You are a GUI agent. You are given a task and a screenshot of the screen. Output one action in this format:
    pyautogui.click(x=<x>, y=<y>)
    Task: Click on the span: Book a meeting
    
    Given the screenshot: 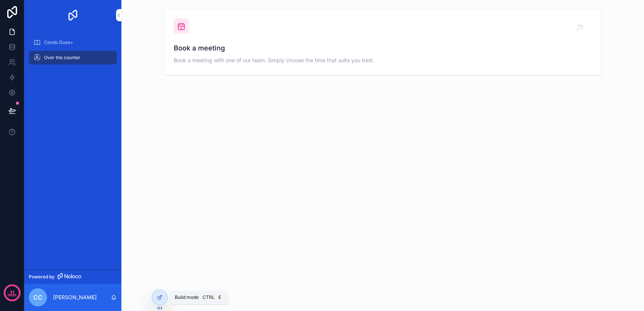 What is the action you would take?
    pyautogui.click(x=383, y=48)
    